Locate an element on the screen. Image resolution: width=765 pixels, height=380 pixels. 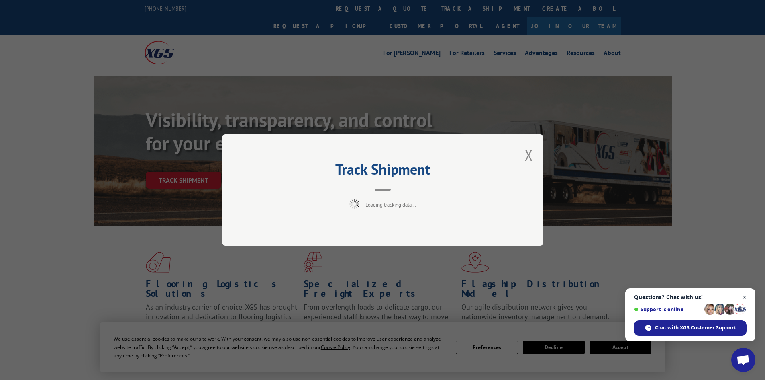
span: Questions? Chat with us! is located at coordinates (691, 297).